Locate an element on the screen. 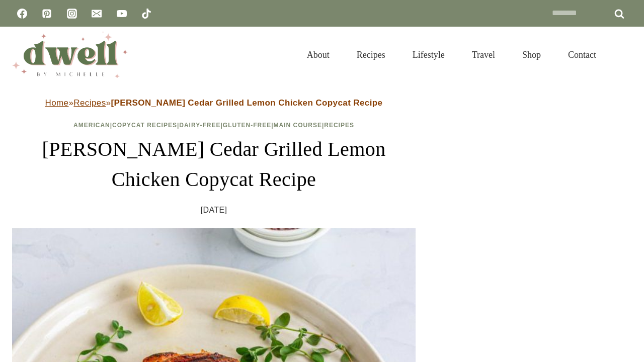 The image size is (644, 362). button: View Search Form is located at coordinates (623, 55).